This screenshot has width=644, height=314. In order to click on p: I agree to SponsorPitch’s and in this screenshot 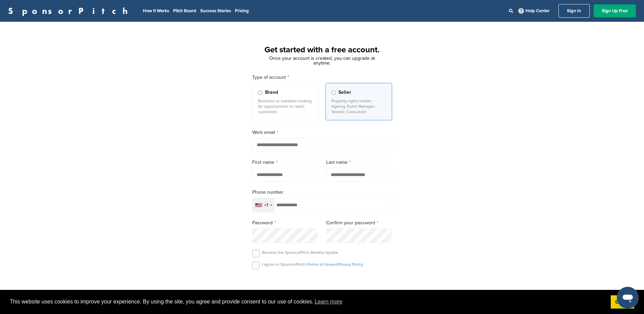, I will do `click(313, 264)`.